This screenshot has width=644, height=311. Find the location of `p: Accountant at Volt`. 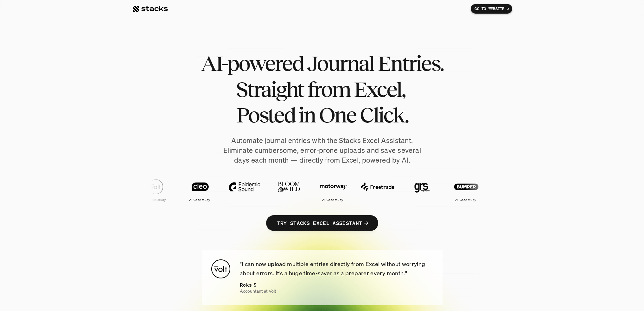

p: Accountant at Volt is located at coordinates (258, 292).